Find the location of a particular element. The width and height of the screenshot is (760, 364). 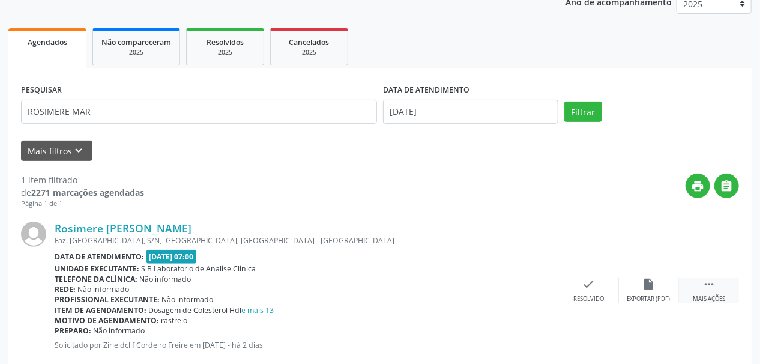

span: Agendados is located at coordinates (47, 42).